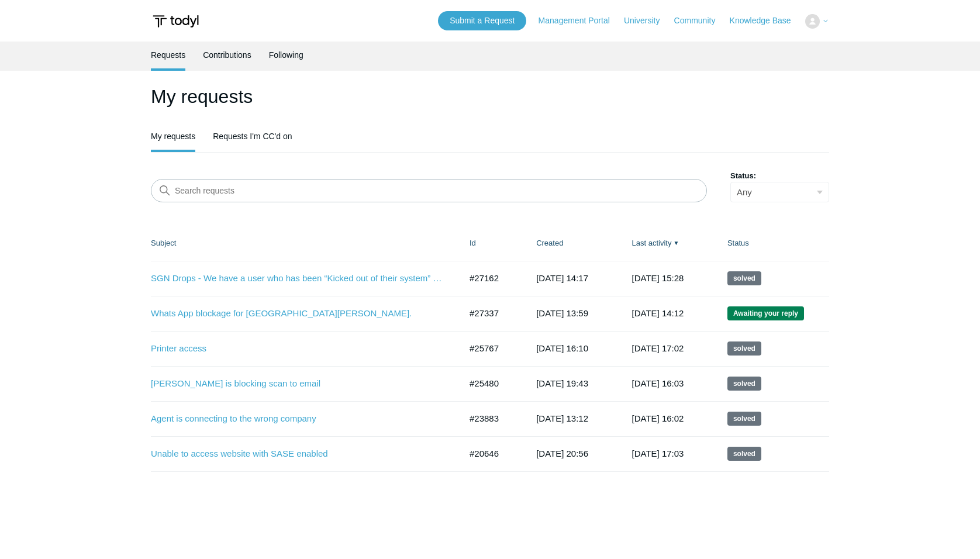  Describe the element at coordinates (772, 243) in the screenshot. I see `th: Status` at that location.